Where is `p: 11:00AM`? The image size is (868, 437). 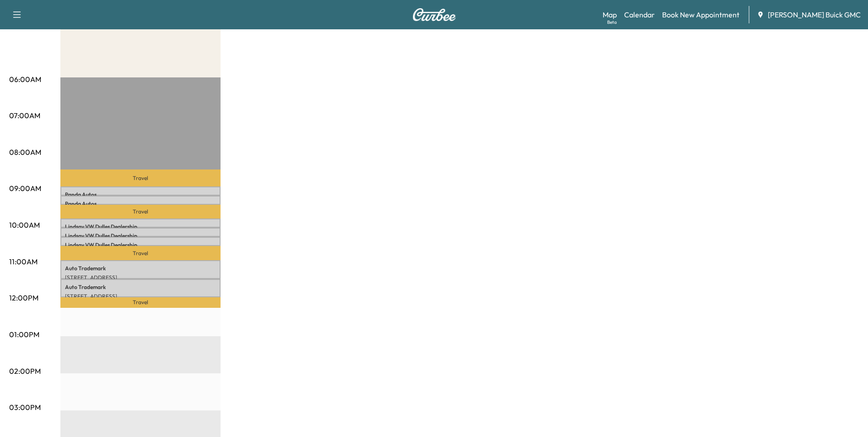 p: 11:00AM is located at coordinates (23, 262).